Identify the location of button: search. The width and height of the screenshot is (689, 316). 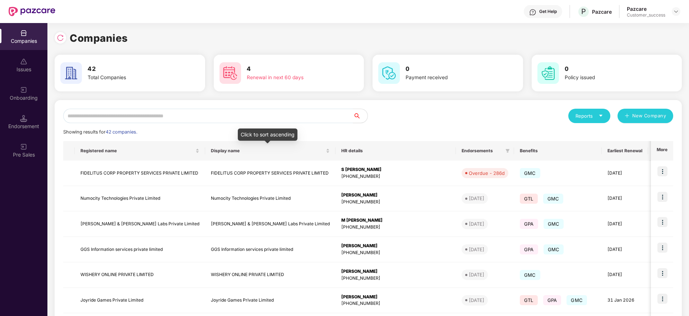
(361, 116).